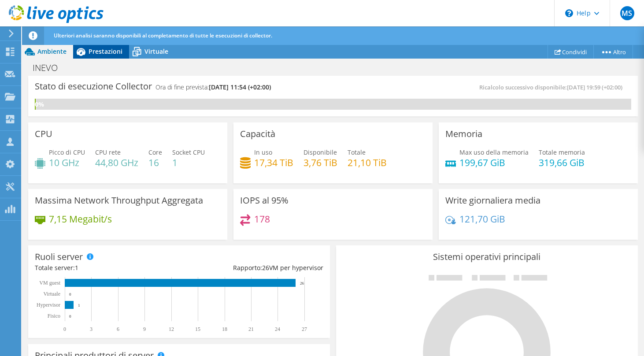  Describe the element at coordinates (117, 163) in the screenshot. I see `h4: 44,80 GHz` at that location.